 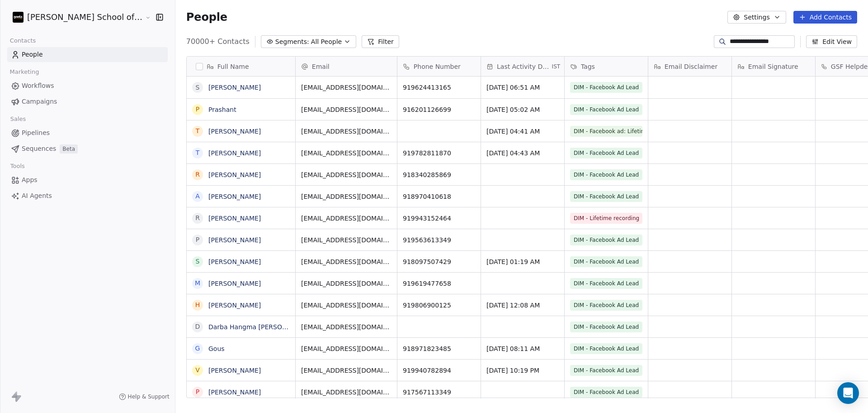 I want to click on span: 70000+ Contacts, so click(x=218, y=42).